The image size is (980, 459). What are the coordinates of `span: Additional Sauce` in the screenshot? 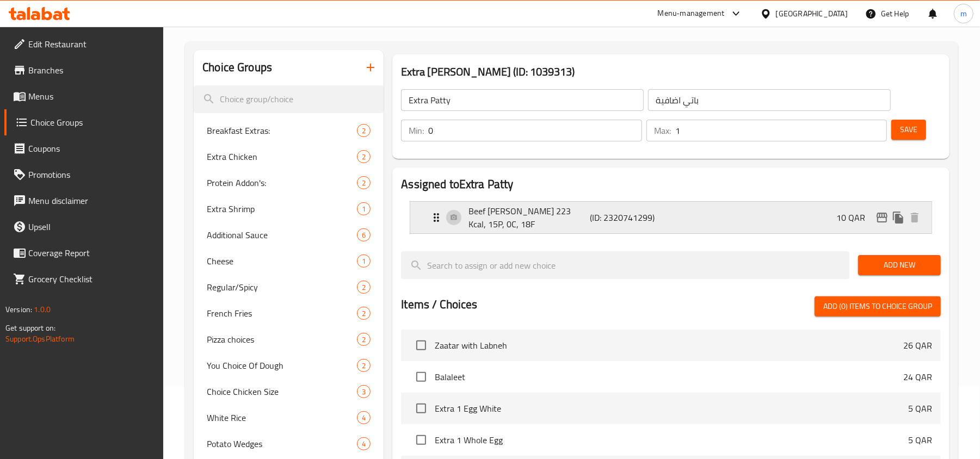 It's located at (282, 235).